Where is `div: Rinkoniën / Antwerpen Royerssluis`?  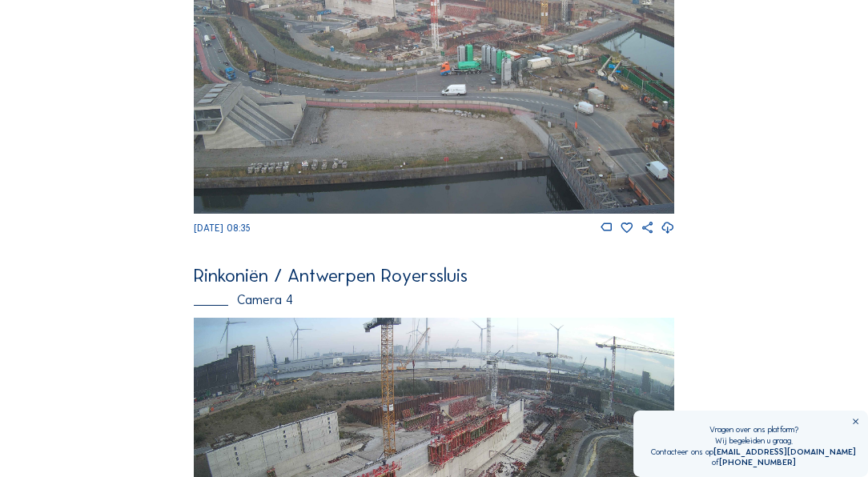 div: Rinkoniën / Antwerpen Royerssluis is located at coordinates (433, 275).